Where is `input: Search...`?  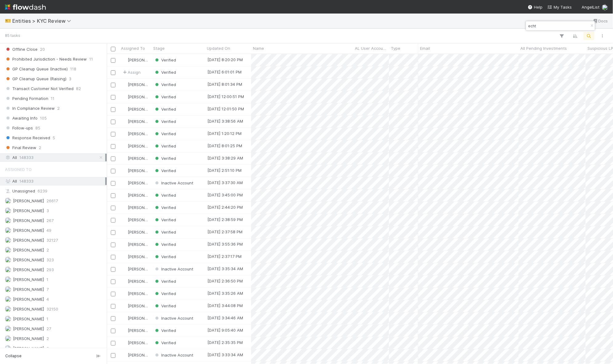 input: Search... is located at coordinates (557, 25).